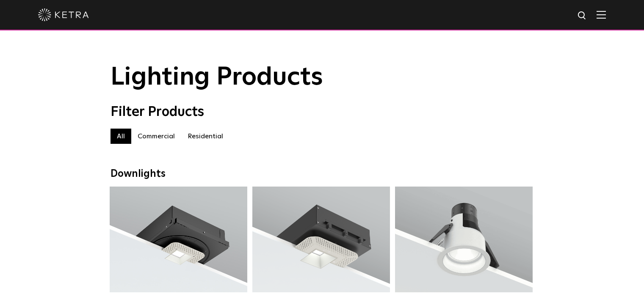  Describe the element at coordinates (205, 136) in the screenshot. I see `label: Residential` at that location.